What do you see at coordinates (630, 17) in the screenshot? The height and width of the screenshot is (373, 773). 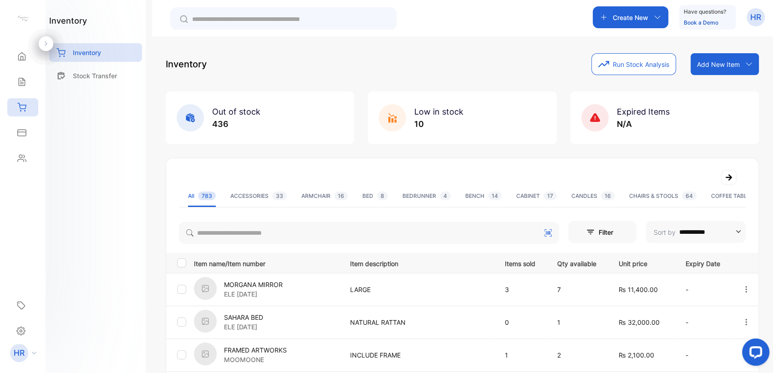 I see `button: Create New` at bounding box center [630, 17].